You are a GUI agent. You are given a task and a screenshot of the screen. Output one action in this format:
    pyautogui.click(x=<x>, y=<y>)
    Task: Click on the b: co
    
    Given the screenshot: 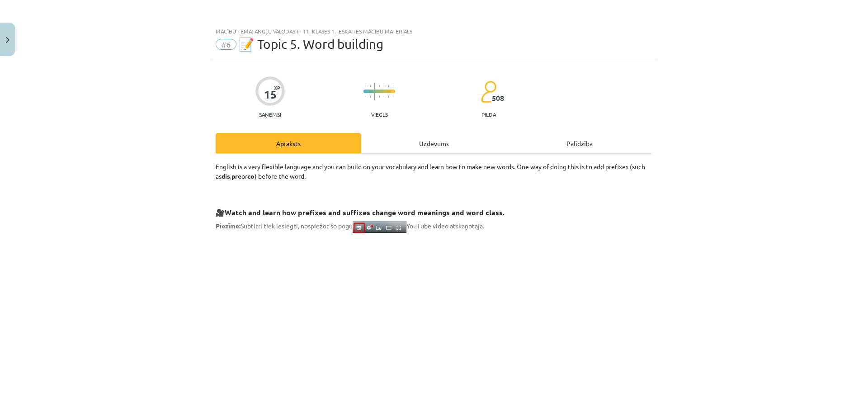 What is the action you would take?
    pyautogui.click(x=251, y=176)
    